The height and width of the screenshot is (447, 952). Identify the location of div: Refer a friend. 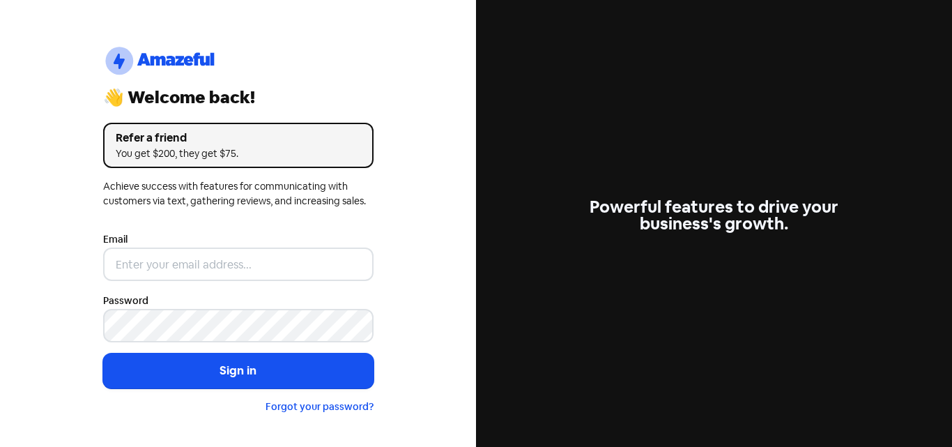
(238, 138).